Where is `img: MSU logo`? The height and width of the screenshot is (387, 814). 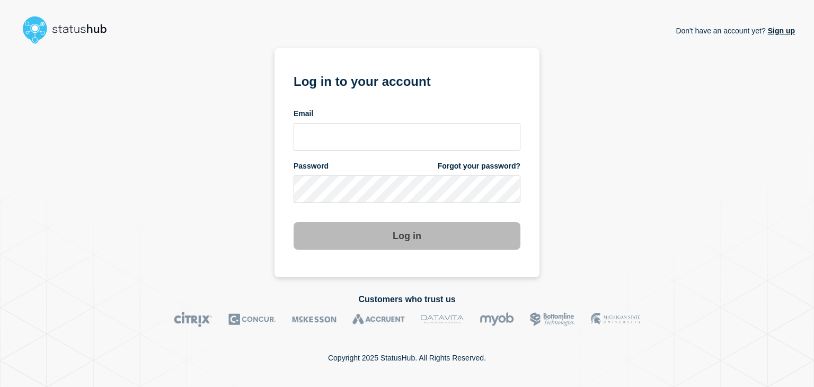
img: MSU logo is located at coordinates (615, 319).